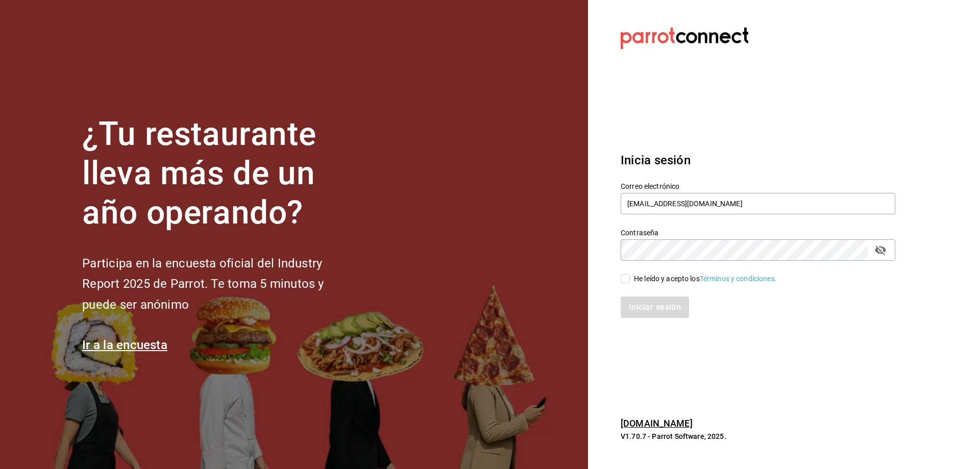 The height and width of the screenshot is (469, 980). I want to click on label: Correo electrónico, so click(758, 186).